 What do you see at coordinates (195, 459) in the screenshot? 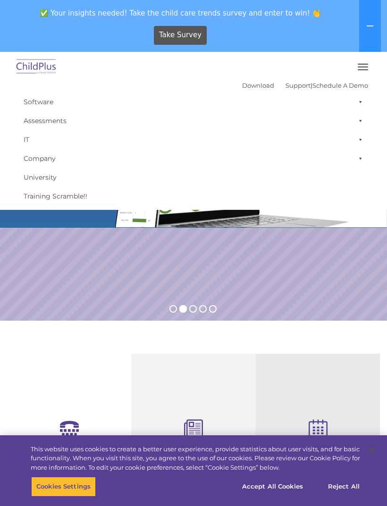
I see `div: This website uses cookies to create a better user experience, provide statistics about user visit...` at bounding box center [195, 459].